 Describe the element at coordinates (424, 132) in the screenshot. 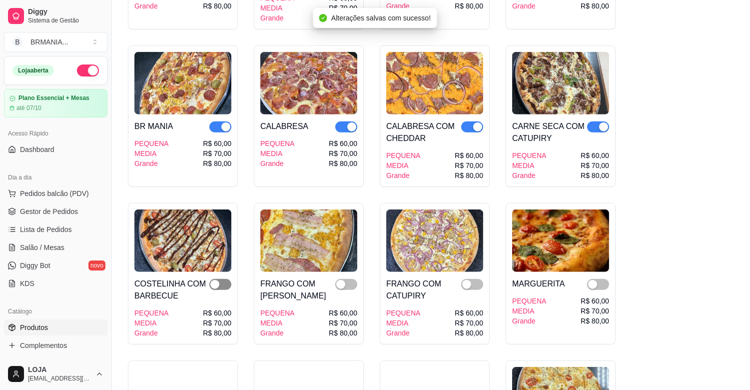

I see `div: CALABRESA COM CHEDDAR` at that location.